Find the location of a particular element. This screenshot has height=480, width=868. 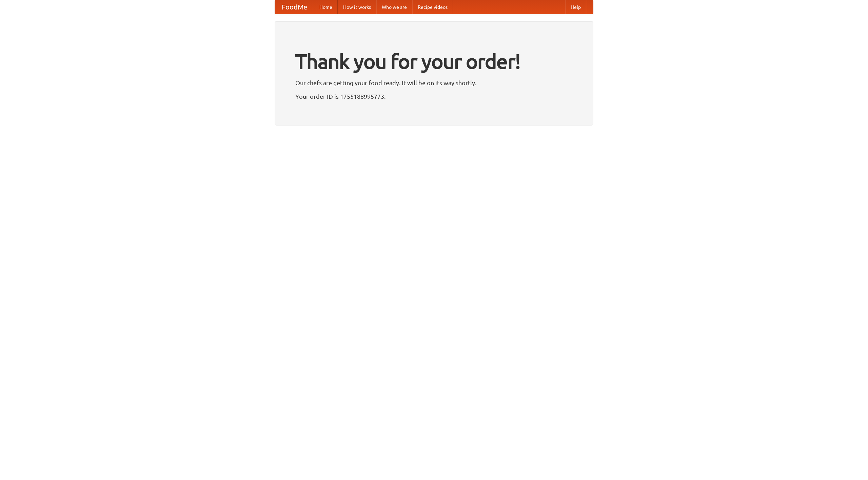

a: Who we are is located at coordinates (395, 7).